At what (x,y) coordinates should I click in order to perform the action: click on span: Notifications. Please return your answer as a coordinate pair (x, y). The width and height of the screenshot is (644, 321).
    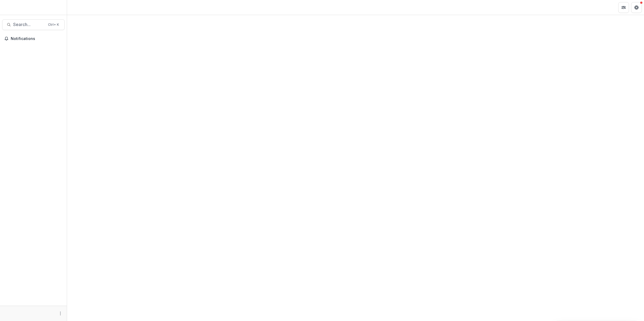
    Looking at the image, I should click on (37, 38).